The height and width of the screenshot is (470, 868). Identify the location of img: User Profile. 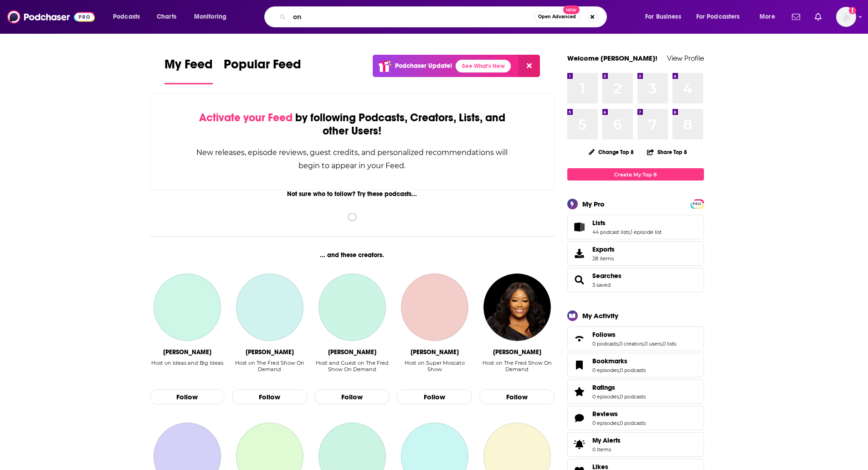
(846, 17).